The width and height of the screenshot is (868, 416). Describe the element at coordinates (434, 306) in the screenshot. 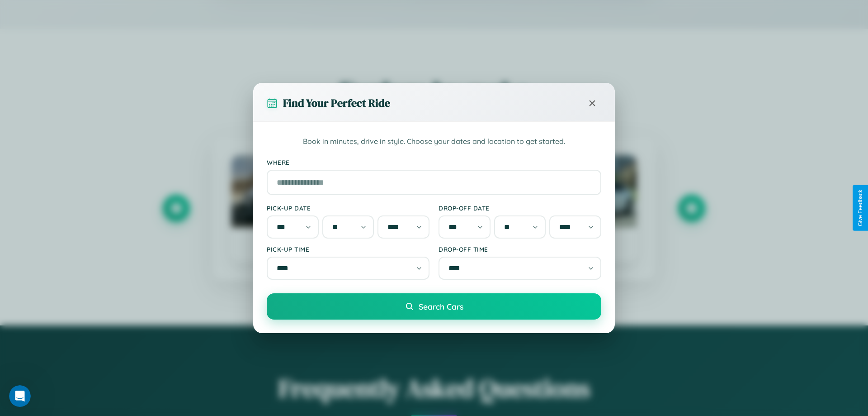

I see `button: Search Cars` at that location.